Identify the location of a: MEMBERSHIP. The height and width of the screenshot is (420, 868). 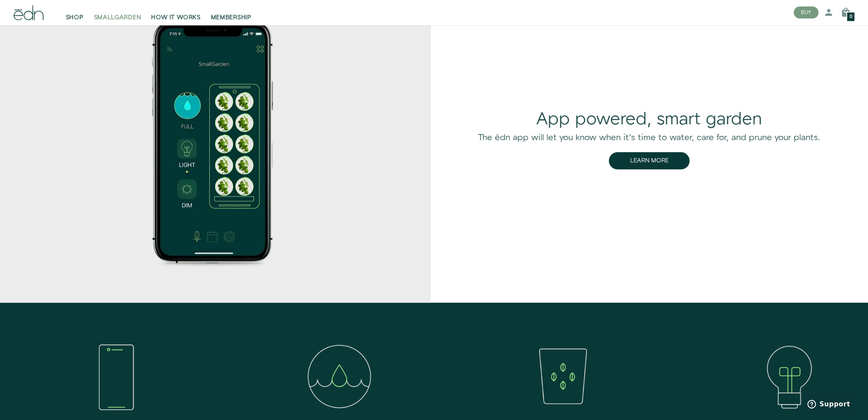
(231, 13).